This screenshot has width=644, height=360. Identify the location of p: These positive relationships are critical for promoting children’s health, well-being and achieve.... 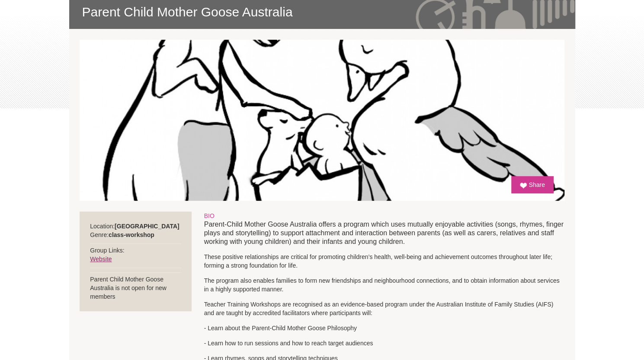
(384, 261).